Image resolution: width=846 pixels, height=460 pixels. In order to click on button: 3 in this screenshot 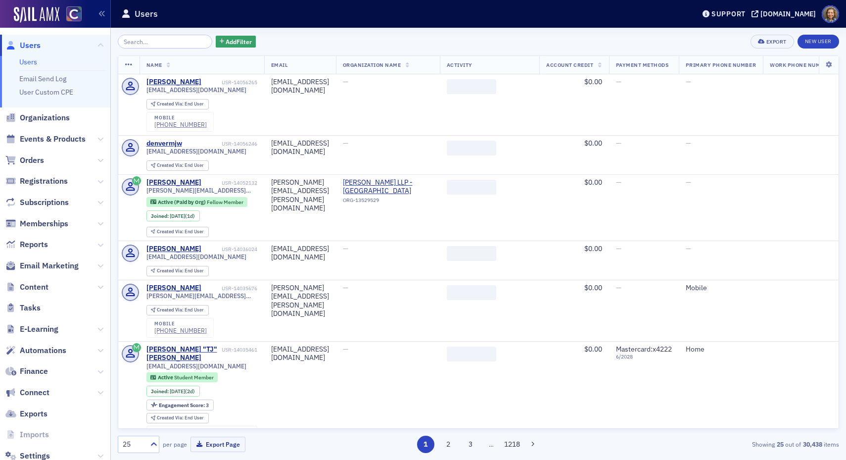, I will do `click(471, 444)`.